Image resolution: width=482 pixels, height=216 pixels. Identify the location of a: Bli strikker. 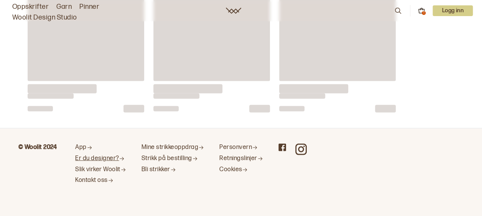
(172, 170).